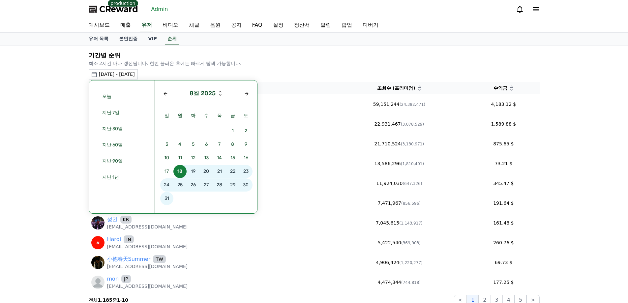 Image resolution: width=628 pixels, height=303 pixels. What do you see at coordinates (411, 282) in the screenshot?
I see `span: (744,818)` at bounding box center [411, 282].